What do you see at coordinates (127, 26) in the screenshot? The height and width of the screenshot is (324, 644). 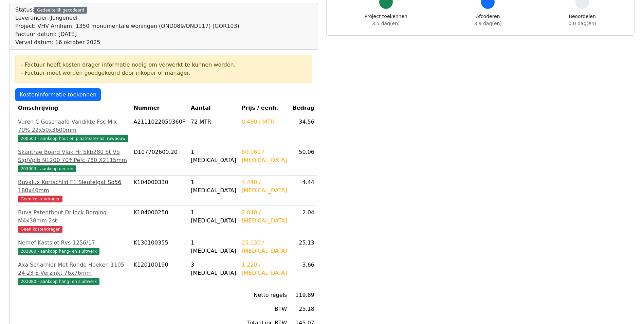 I see `div: Status:` at bounding box center [127, 26].